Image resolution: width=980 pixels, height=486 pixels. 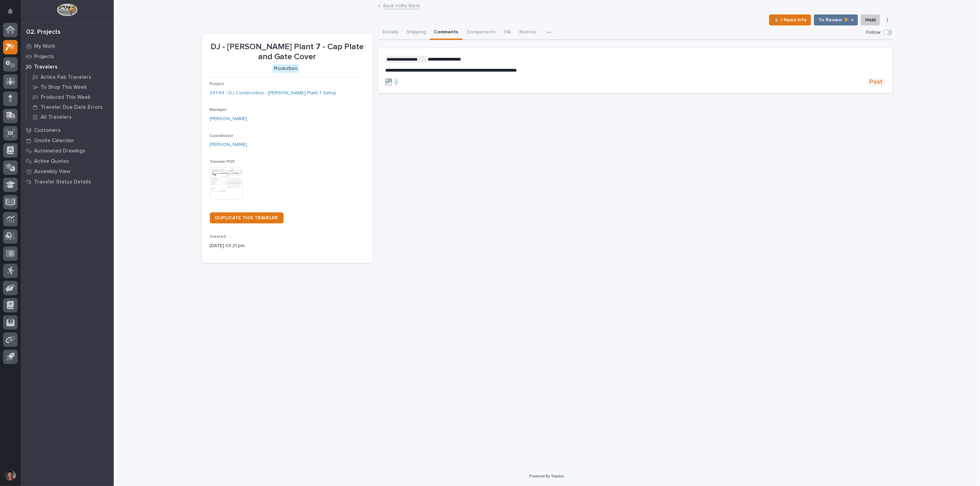 I want to click on p: Assembly View, so click(x=52, y=172).